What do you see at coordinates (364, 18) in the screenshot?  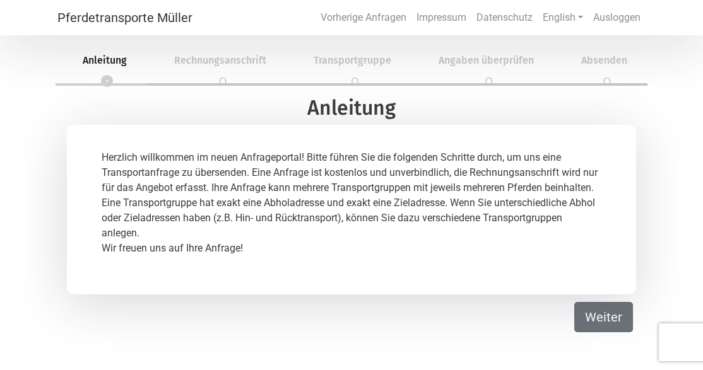 I see `a: Vorherige Anfragen` at bounding box center [364, 18].